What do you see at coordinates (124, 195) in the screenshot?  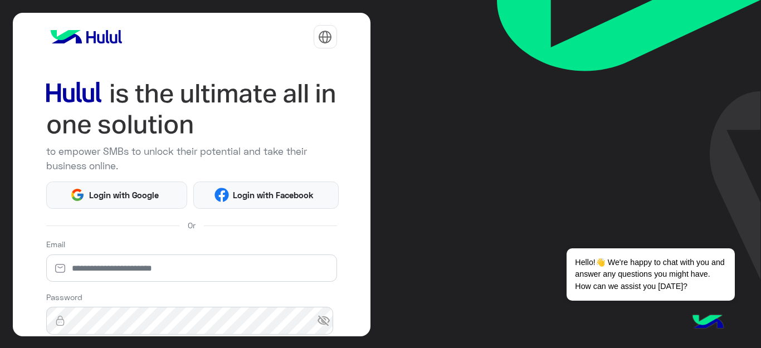 I see `span: Login with Google` at bounding box center [124, 195].